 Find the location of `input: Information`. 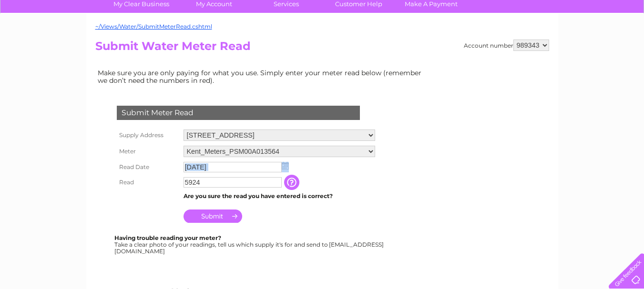

input: Information is located at coordinates (293, 182).